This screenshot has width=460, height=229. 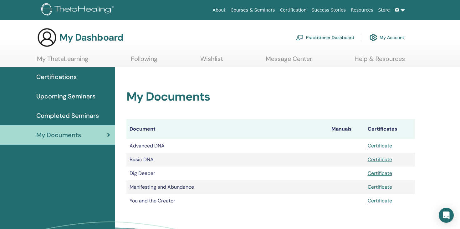 I want to click on a: Courses & Seminars, so click(x=253, y=10).